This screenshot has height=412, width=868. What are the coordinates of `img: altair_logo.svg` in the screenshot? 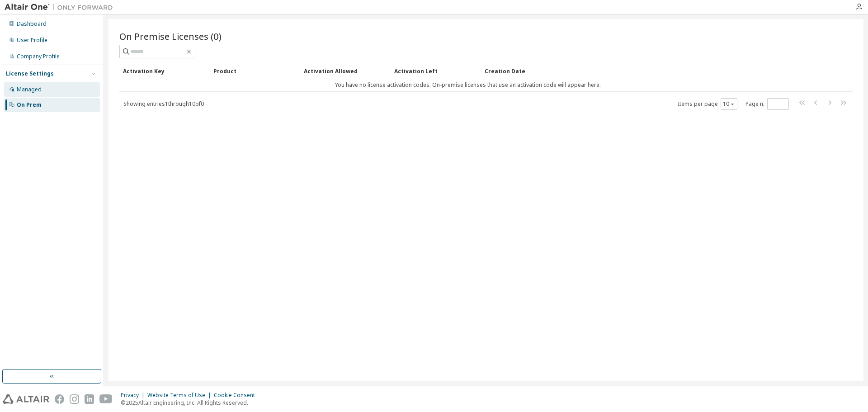 It's located at (26, 400).